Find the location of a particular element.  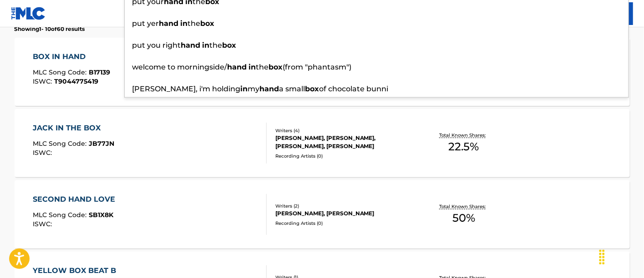

div: BOX IN HAND is located at coordinates (72, 57).